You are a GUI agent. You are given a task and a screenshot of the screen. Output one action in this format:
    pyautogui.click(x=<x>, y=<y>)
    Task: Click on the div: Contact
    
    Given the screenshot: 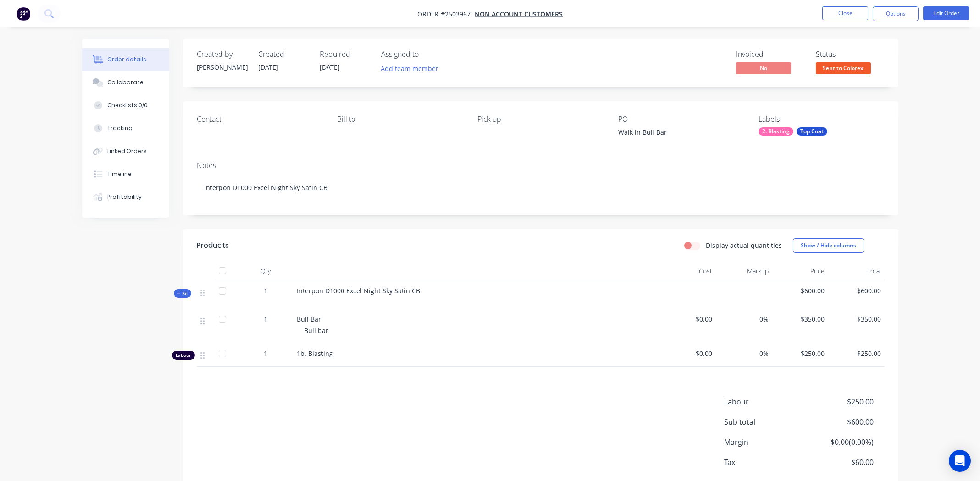 What is the action you would take?
    pyautogui.click(x=259, y=119)
    